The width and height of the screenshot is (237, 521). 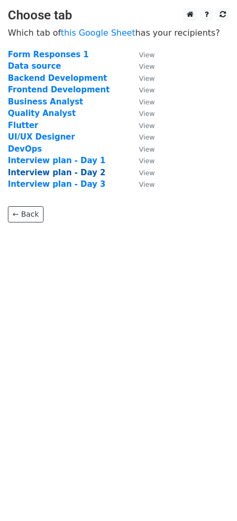 What do you see at coordinates (25, 149) in the screenshot?
I see `a: DevOps` at bounding box center [25, 149].